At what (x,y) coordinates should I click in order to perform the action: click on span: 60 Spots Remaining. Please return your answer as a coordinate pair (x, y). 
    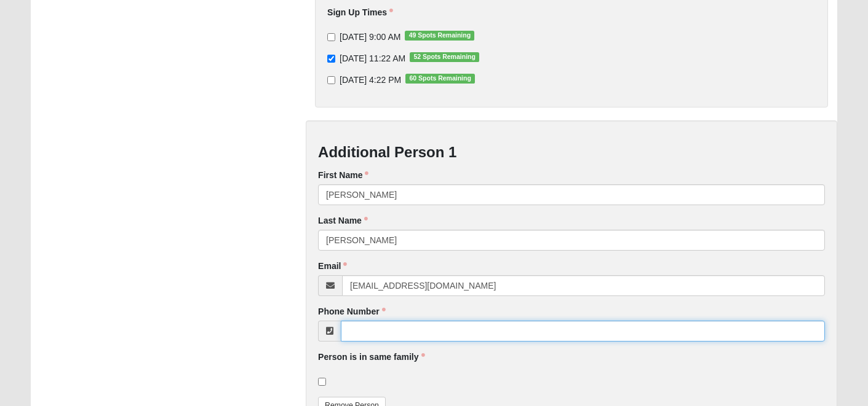
    Looking at the image, I should click on (440, 79).